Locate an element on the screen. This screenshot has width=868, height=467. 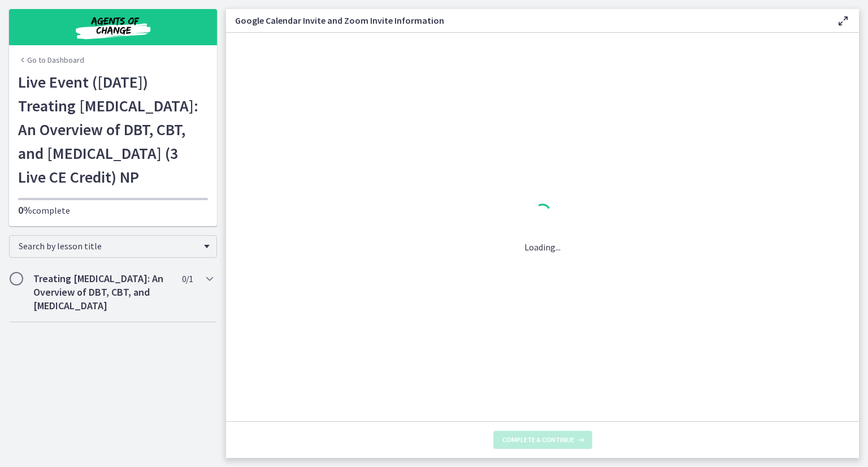
p: Loading... is located at coordinates (543, 247).